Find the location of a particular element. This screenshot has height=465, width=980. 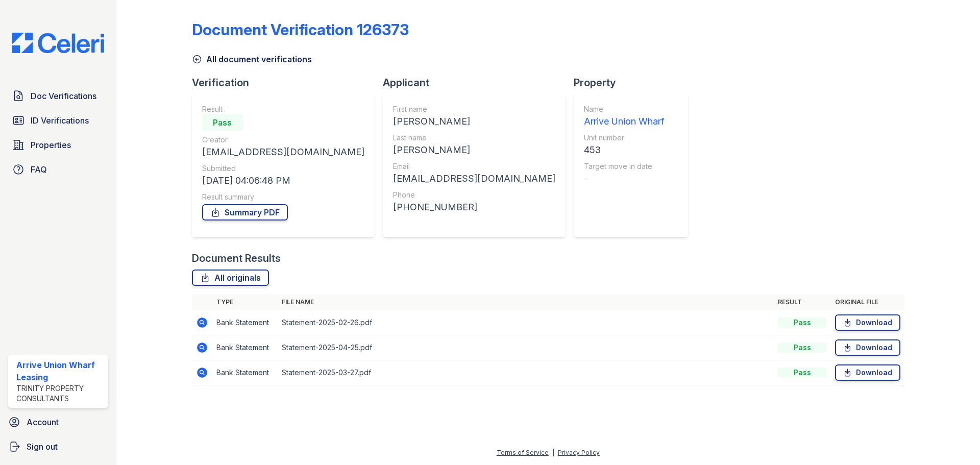

a: FAQ is located at coordinates (58, 170).